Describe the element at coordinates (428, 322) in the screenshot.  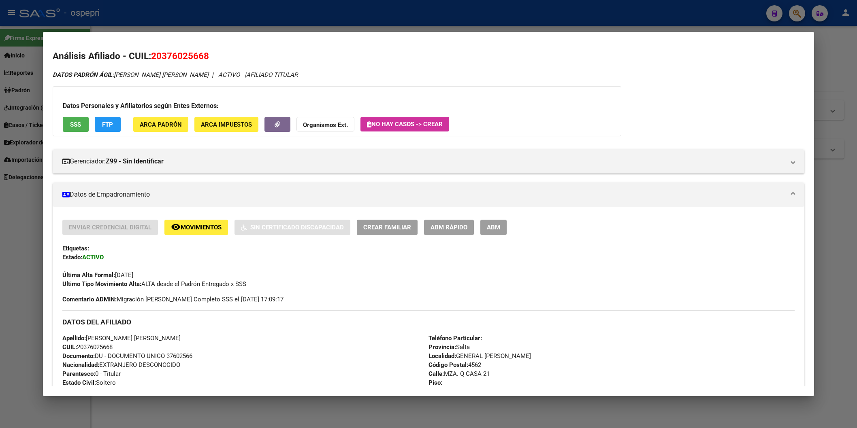
I see `h3: DATOS DEL AFILIADO` at that location.